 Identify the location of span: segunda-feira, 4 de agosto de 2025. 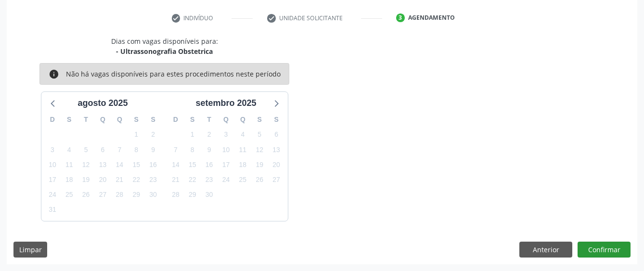
(69, 149).